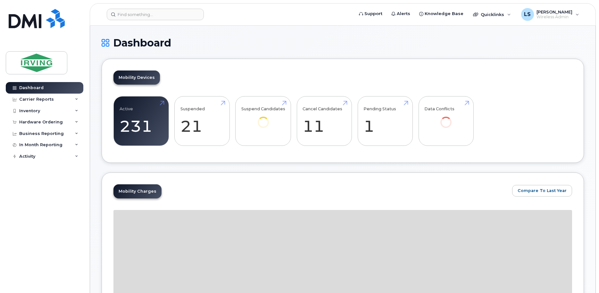 The image size is (599, 293). I want to click on button: Compare To Last Year, so click(542, 191).